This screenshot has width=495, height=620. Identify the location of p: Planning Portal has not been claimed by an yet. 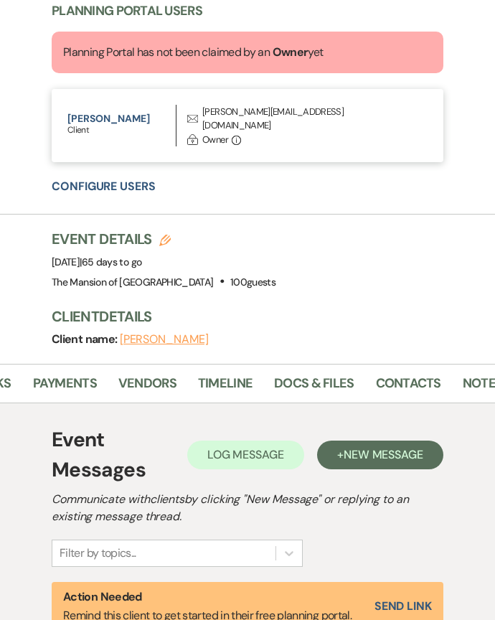
(193, 52).